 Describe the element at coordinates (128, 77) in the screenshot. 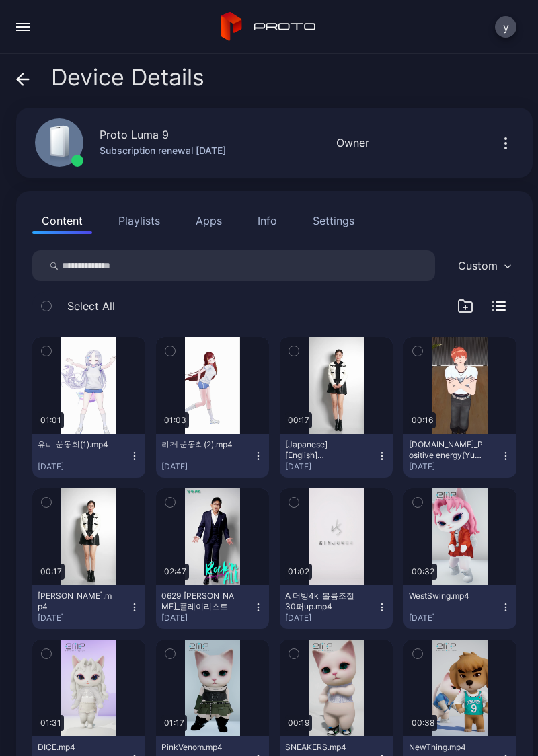

I see `span: Device Details` at that location.